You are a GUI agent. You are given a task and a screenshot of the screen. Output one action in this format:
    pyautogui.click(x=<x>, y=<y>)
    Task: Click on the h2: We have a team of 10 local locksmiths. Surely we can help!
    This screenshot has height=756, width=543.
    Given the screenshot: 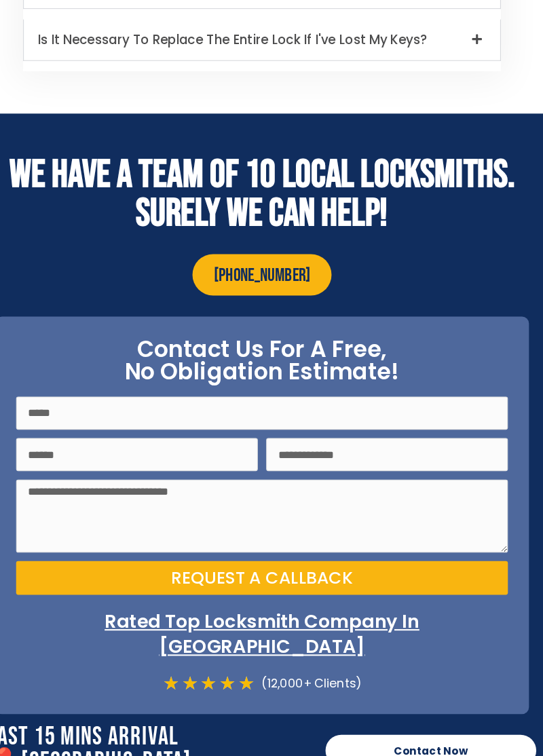 What is the action you would take?
    pyautogui.click(x=272, y=188)
    